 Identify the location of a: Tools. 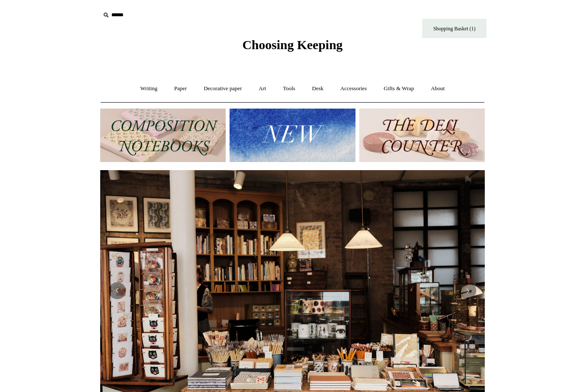
(289, 88).